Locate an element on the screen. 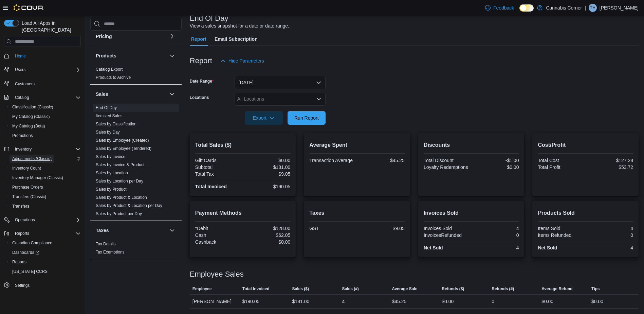 The image size is (644, 314). span: Catalog is located at coordinates (47, 98).